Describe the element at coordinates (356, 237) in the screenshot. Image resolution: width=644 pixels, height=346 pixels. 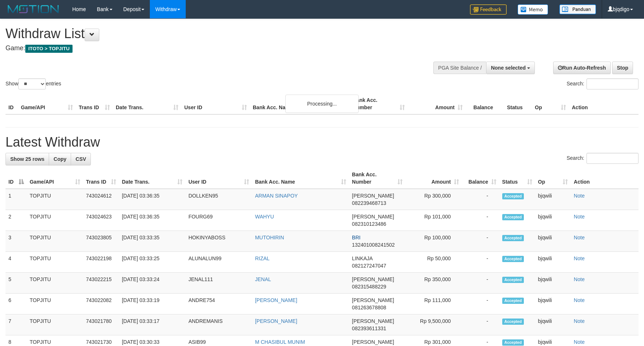
I see `span: BRI` at that location.